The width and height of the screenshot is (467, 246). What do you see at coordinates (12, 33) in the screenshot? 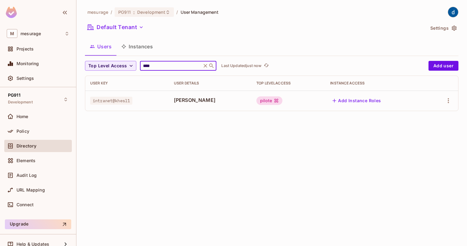
I see `span: M` at bounding box center [12, 33].